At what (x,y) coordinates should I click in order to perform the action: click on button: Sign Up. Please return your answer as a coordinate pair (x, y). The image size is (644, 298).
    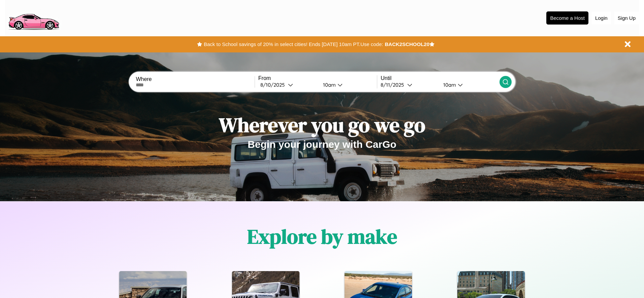
    Looking at the image, I should click on (626, 18).